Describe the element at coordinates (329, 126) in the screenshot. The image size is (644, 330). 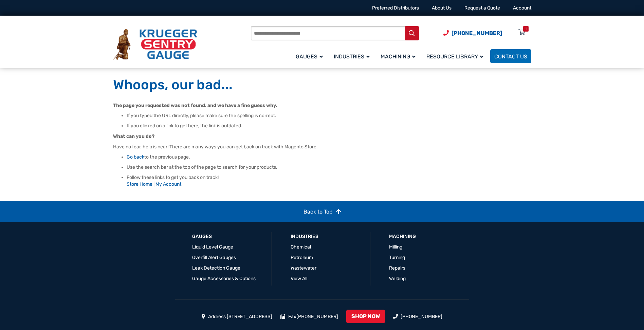
I see `li: If you clicked on a link to get here, the link is outdated.` at that location.